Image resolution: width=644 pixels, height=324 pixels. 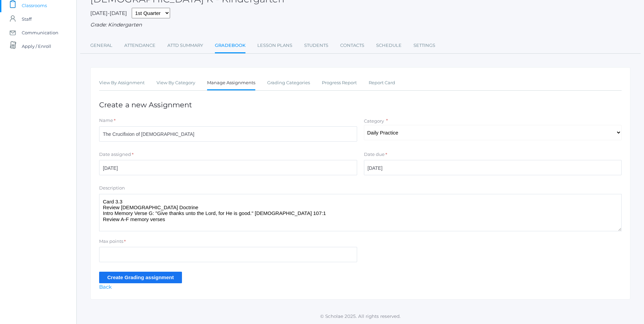 What do you see at coordinates (316, 46) in the screenshot?
I see `a: Students` at bounding box center [316, 46].